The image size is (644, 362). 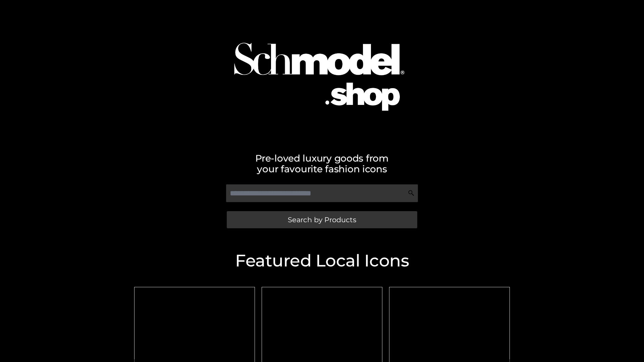 I want to click on h2: Featured Local Icons​, so click(x=322, y=261).